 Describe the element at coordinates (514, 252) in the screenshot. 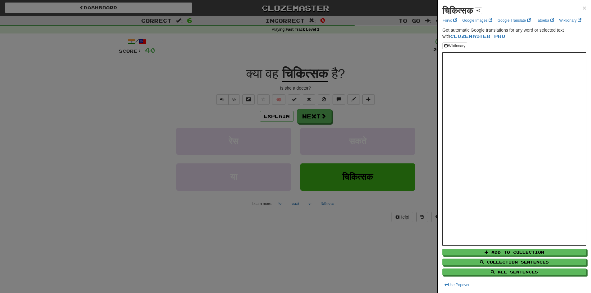

I see `button: Add to Collection` at that location.